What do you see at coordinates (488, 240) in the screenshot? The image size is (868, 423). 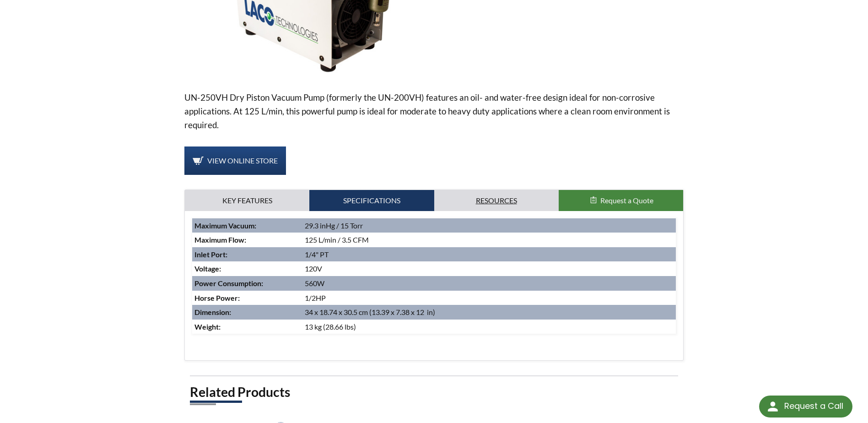 I see `td: 125 L/min / 3.5 CFM` at bounding box center [488, 240].